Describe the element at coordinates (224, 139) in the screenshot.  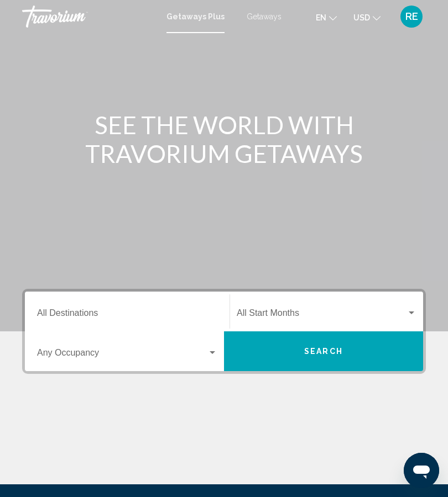
I see `h1: SEE THE WORLD WITH TRAVORIUM GETAWAYS` at that location.